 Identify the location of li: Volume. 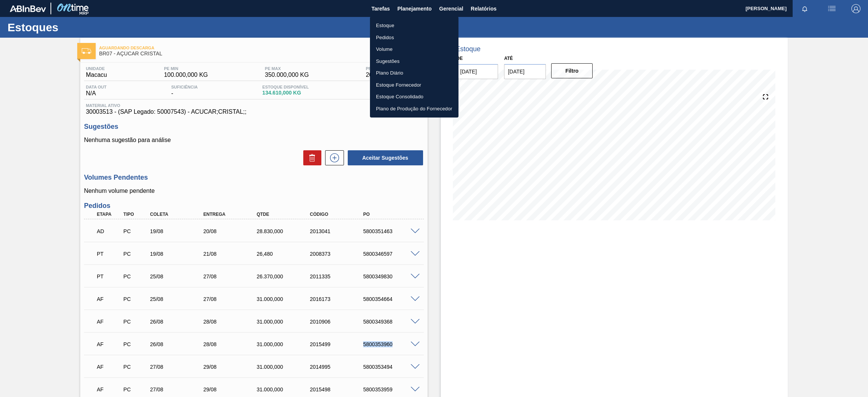
(414, 49).